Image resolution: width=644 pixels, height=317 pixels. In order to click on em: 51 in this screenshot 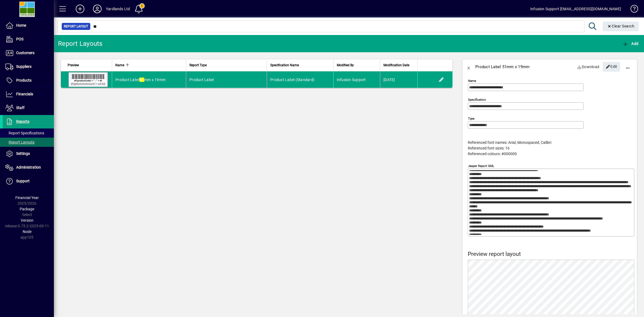, I will do `click(142, 80)`.